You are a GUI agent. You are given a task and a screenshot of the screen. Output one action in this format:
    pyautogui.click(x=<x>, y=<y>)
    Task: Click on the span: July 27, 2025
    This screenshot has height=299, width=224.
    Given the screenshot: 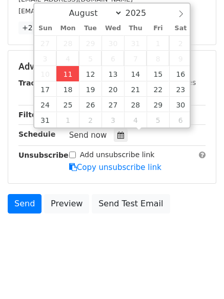 What is the action you would take?
    pyautogui.click(x=46, y=43)
    